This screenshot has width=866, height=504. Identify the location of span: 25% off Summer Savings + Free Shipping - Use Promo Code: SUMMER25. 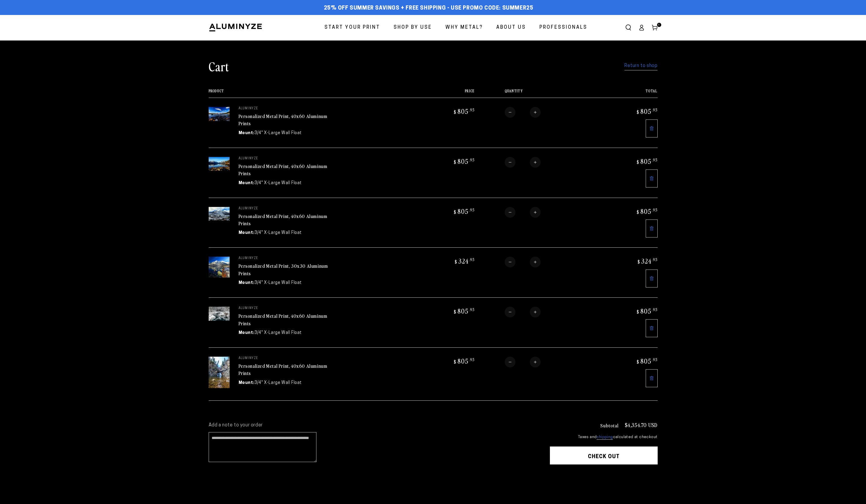
(429, 9).